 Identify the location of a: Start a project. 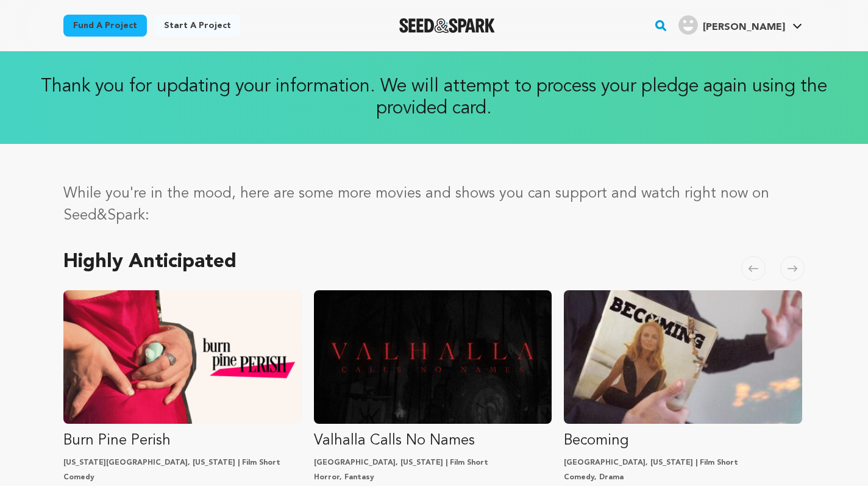
(198, 25).